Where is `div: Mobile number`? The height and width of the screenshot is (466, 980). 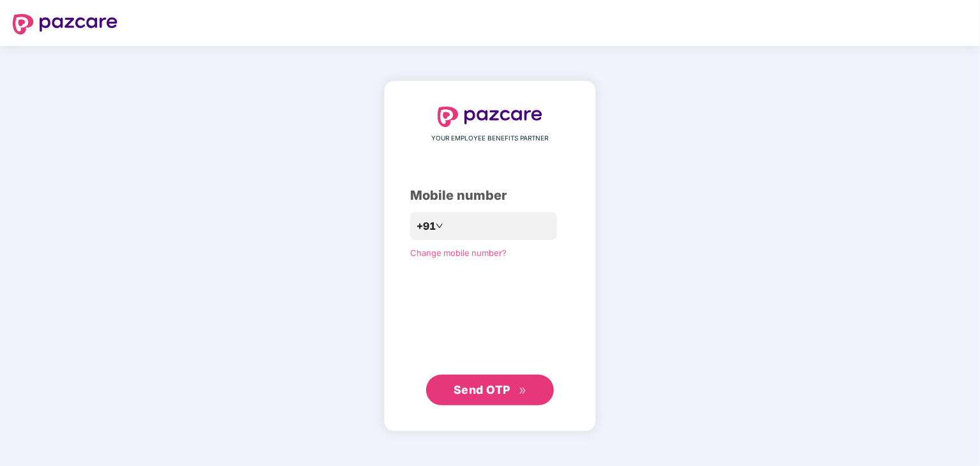 div: Mobile number is located at coordinates (490, 196).